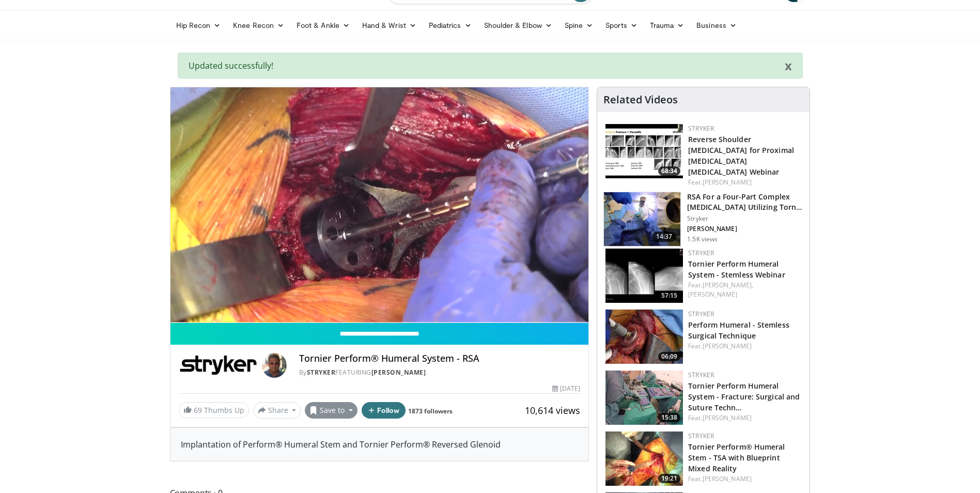 This screenshot has height=493, width=980. I want to click on a: Trauma, so click(667, 25).